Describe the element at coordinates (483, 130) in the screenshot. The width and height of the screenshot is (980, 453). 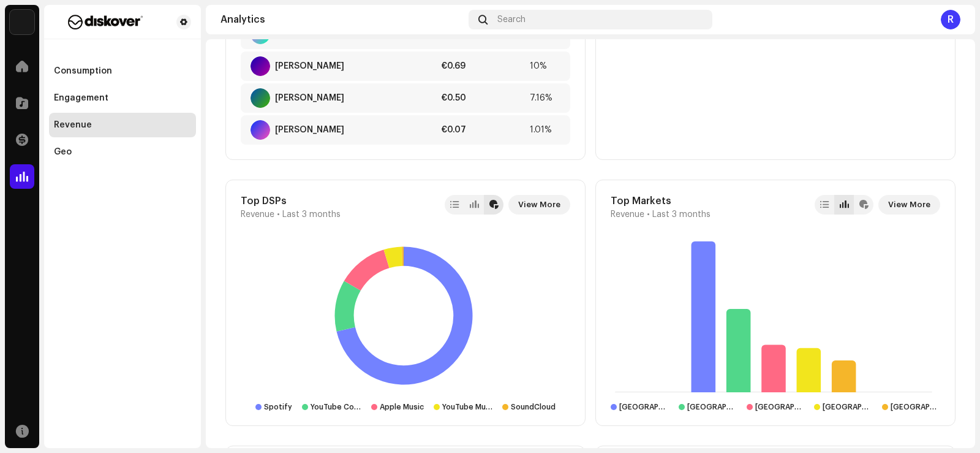
I see `div: €0.07` at that location.